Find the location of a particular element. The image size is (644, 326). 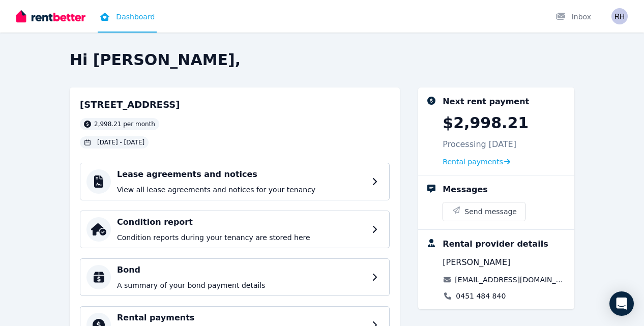

span: 2,998.21 per month is located at coordinates (125, 124).